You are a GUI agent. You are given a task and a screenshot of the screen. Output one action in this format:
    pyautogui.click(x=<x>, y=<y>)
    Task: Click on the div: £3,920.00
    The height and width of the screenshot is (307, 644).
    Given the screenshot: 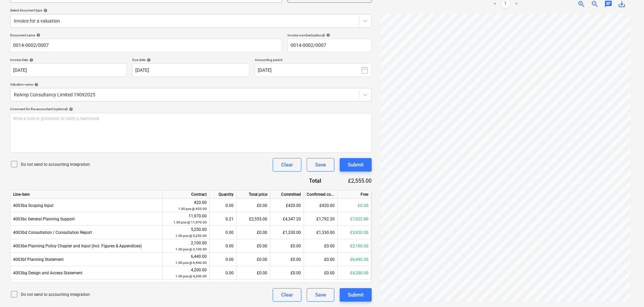 What is the action you would take?
    pyautogui.click(x=354, y=232)
    